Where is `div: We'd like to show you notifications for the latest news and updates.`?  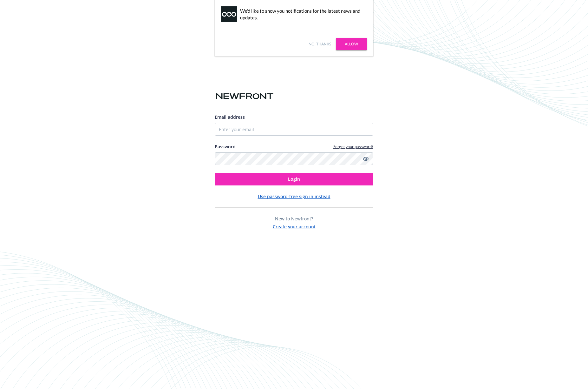
div: We'd like to show you notifications for the latest news and updates. is located at coordinates (302, 14).